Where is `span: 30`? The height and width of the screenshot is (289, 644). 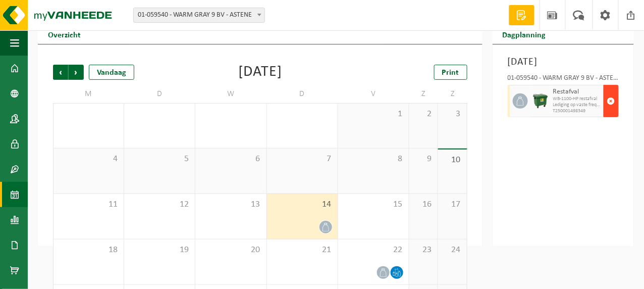 span: 30 is located at coordinates (231, 114).